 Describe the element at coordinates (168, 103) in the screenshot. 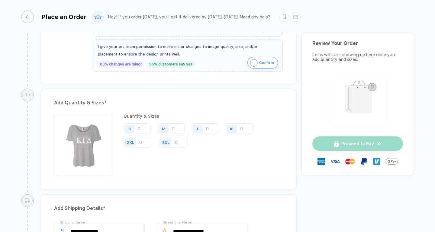

I see `div: Add Quantity & Sizes` at that location.